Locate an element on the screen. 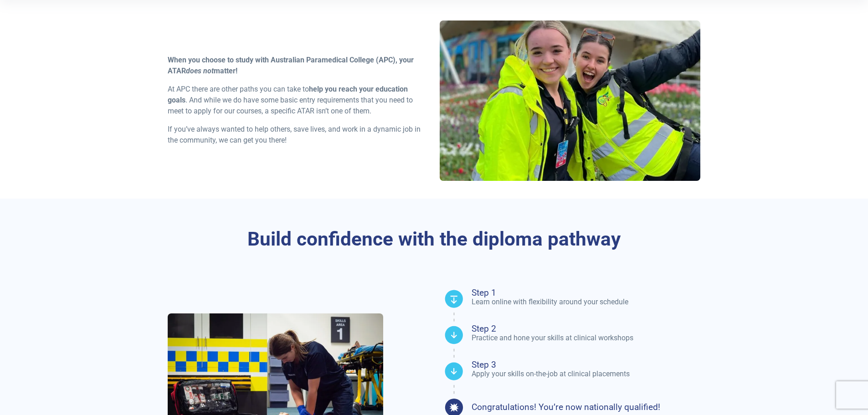  p: Apply your skills on-the-job at clinical placements is located at coordinates (586, 374).